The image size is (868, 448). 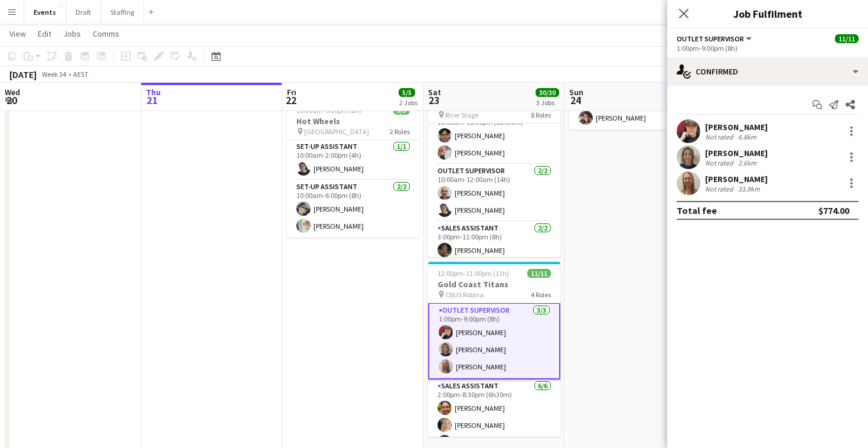 I want to click on span: Jobs, so click(x=72, y=33).